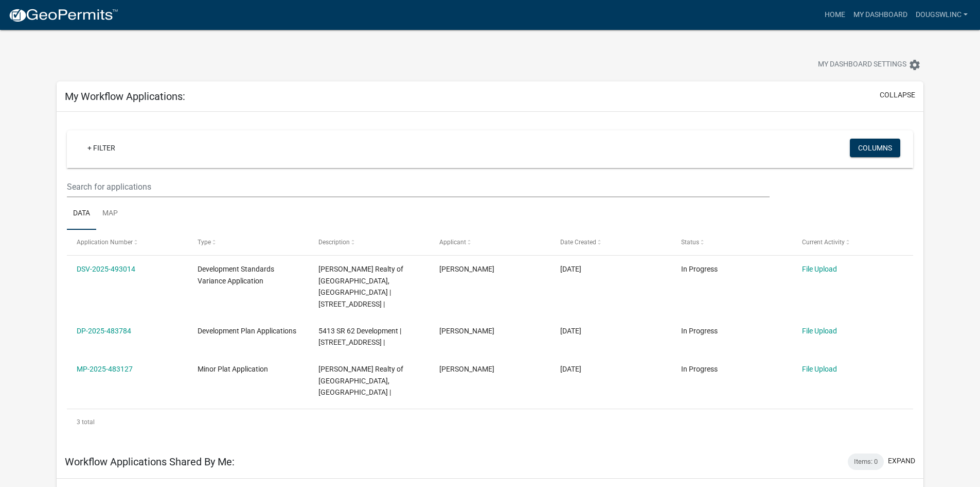 The width and height of the screenshot is (980, 487). I want to click on datatable-header-cell: Date Created, so click(611, 242).